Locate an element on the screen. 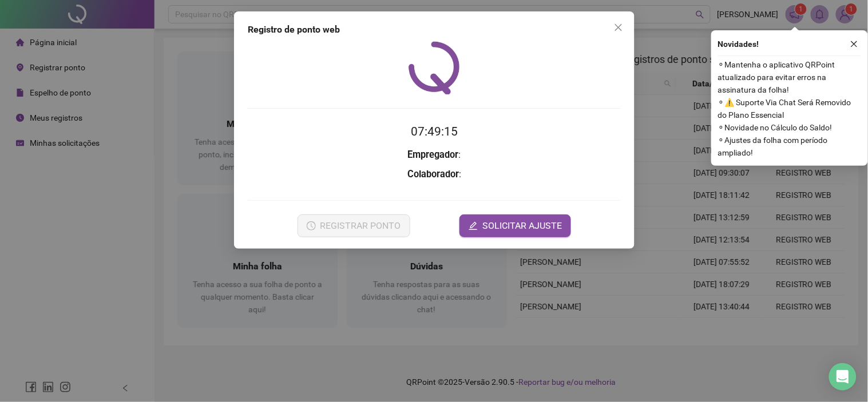 The image size is (868, 402). span: ⚬ Ajustes da folha com período ampliado! is located at coordinates (790, 146).